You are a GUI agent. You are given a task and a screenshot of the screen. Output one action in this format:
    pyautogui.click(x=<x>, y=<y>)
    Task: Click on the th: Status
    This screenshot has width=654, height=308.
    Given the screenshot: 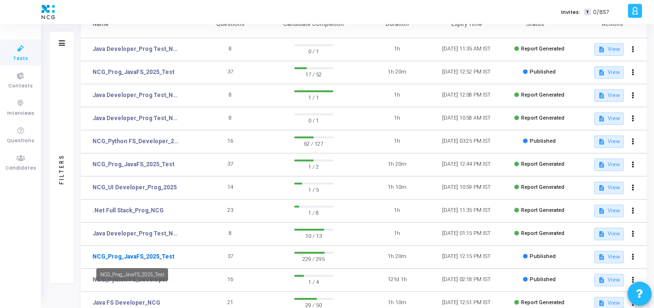 What is the action you would take?
    pyautogui.click(x=539, y=25)
    